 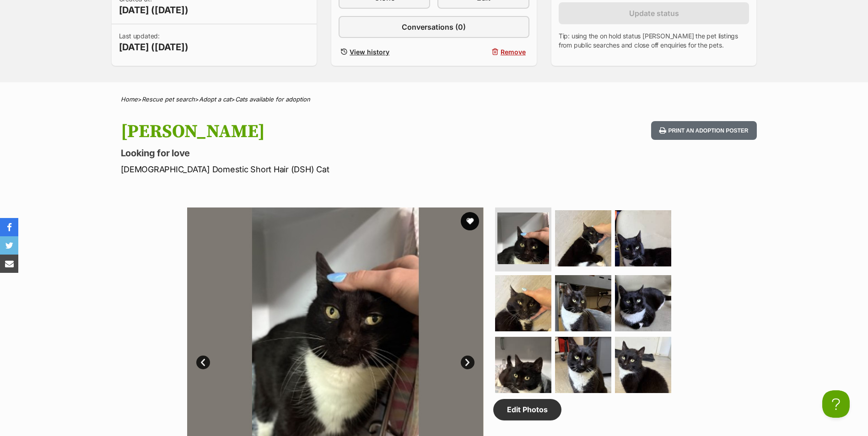 What do you see at coordinates (215, 99) in the screenshot?
I see `a: Adopt a cat` at bounding box center [215, 99].